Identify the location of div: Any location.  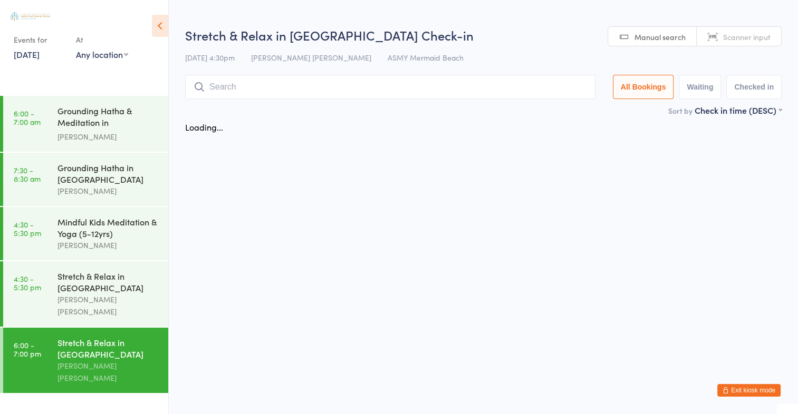
(102, 54).